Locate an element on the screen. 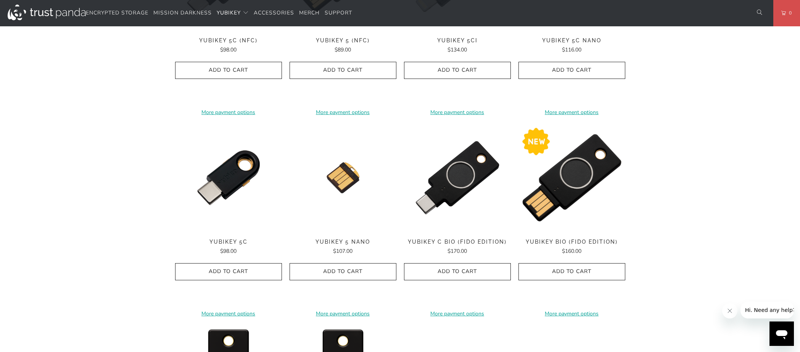 This screenshot has width=800, height=352. a: YubiKey 5 Nano $107.00 is located at coordinates (343, 247).